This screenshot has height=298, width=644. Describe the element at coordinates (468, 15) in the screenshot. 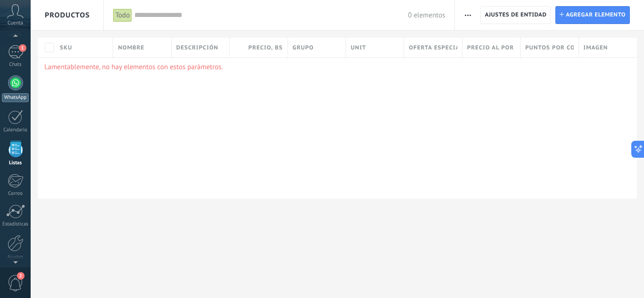

I see `button: Más` at that location.